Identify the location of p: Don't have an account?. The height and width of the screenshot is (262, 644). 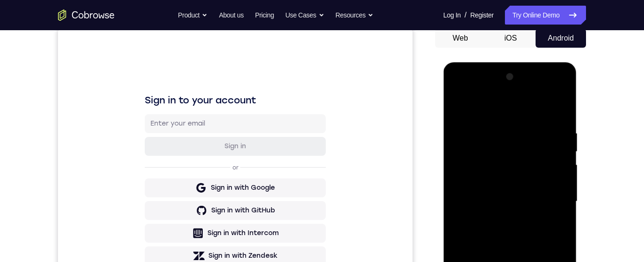
(177, 247).